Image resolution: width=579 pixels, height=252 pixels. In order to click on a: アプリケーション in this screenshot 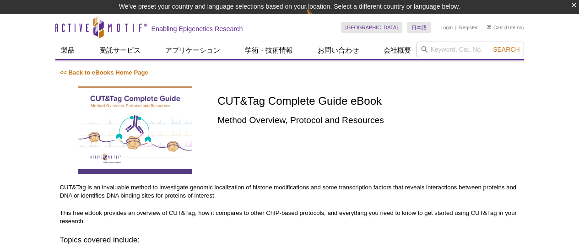, I will do `click(193, 50)`.